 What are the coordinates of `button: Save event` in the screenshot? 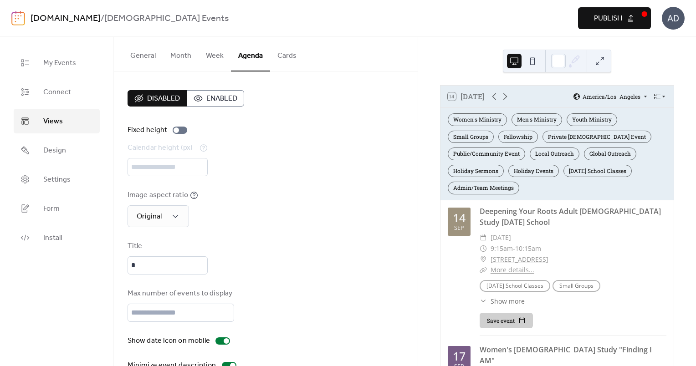 It's located at (506, 321).